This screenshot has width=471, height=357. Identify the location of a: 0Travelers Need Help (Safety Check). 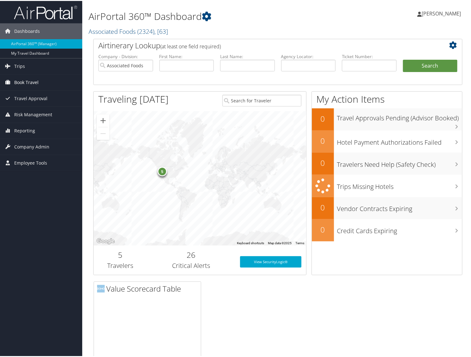
(387, 163).